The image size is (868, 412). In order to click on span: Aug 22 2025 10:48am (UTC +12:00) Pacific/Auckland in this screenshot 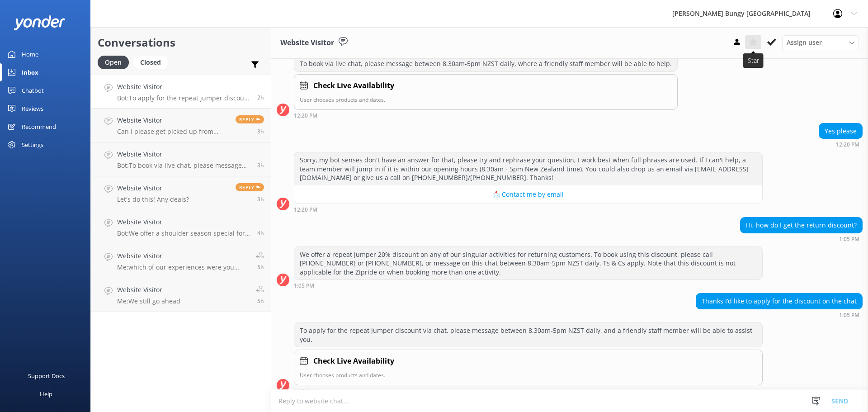, I will do `click(261, 301)`.